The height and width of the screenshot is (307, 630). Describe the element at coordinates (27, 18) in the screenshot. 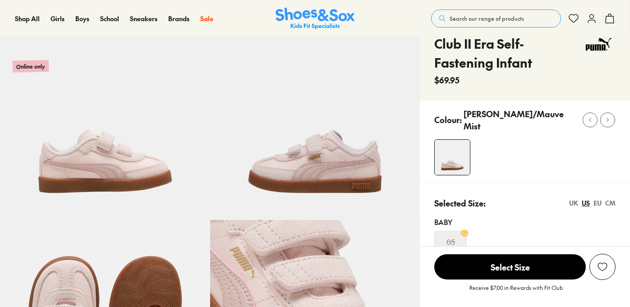

I see `a: Shop All` at that location.